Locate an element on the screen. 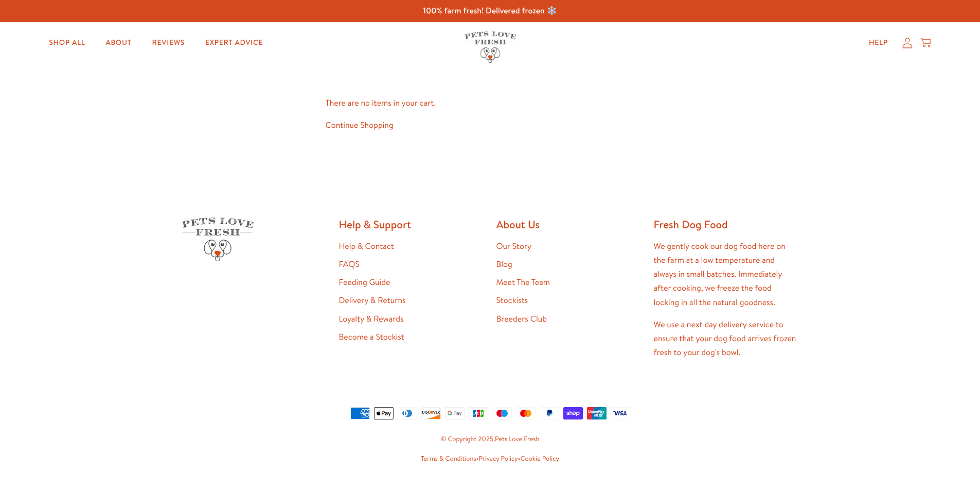  a: Help & Contact is located at coordinates (367, 246).